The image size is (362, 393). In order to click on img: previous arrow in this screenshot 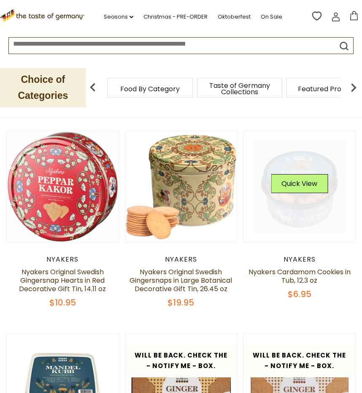, I will do `click(93, 87)`.